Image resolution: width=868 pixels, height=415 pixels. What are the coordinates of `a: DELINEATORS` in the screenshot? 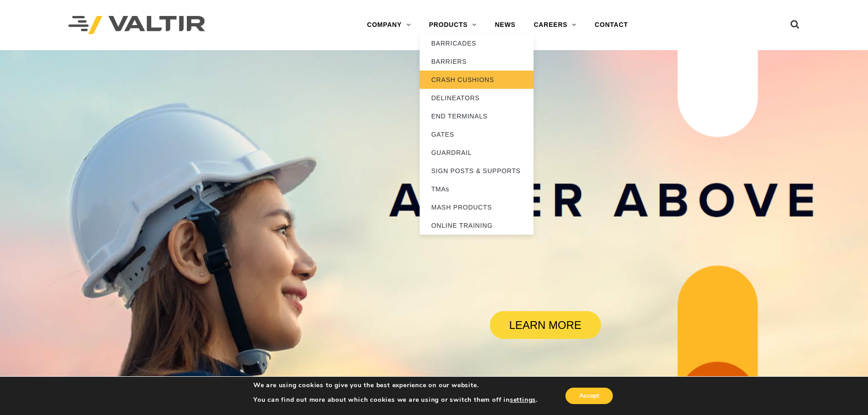 It's located at (476, 98).